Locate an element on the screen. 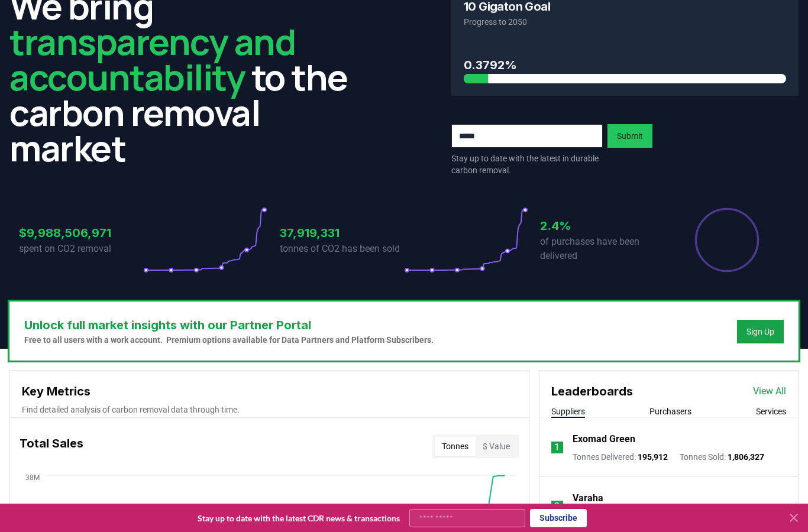 The width and height of the screenshot is (808, 532). p: Progress to 2050 is located at coordinates (624, 22).